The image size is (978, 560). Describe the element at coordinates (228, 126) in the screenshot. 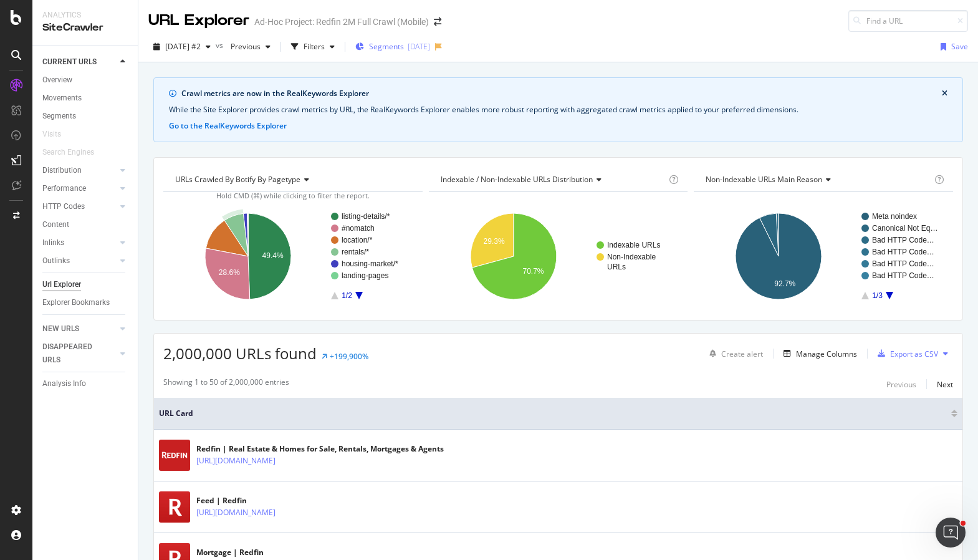

I see `button: Go to the RealKeywords Explorer` at that location.